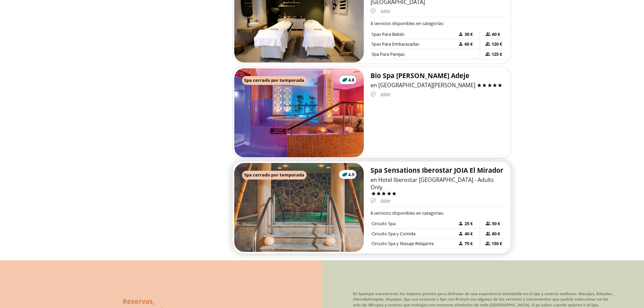  What do you see at coordinates (383, 223) in the screenshot?
I see `span: Circuito Spa` at bounding box center [383, 223].